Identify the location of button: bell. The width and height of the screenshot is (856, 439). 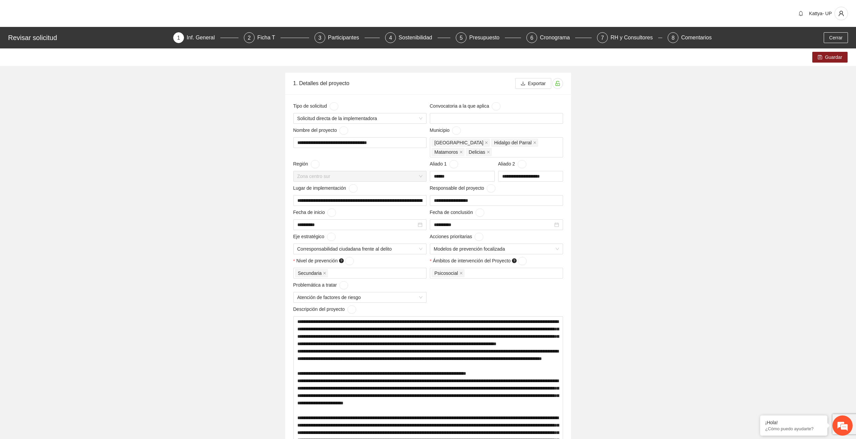
(801, 13).